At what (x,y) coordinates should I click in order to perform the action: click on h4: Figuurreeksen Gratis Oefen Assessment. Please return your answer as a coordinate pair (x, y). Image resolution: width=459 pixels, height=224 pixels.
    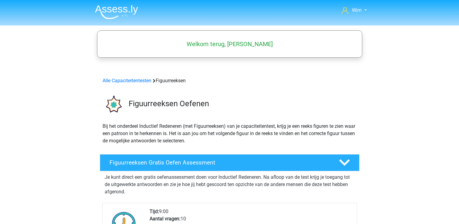
    Looking at the image, I should click on (220, 162).